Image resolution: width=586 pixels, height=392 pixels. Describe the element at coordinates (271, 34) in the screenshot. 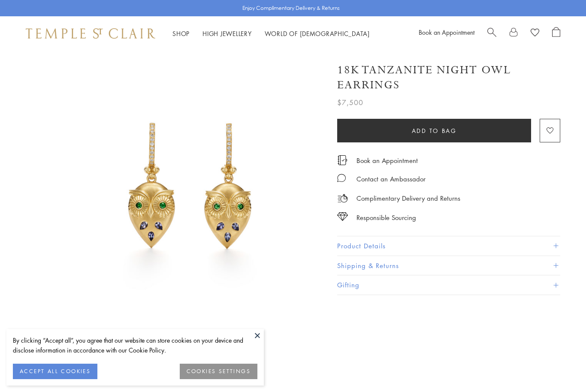

I see `nav: Main navigation` at that location.